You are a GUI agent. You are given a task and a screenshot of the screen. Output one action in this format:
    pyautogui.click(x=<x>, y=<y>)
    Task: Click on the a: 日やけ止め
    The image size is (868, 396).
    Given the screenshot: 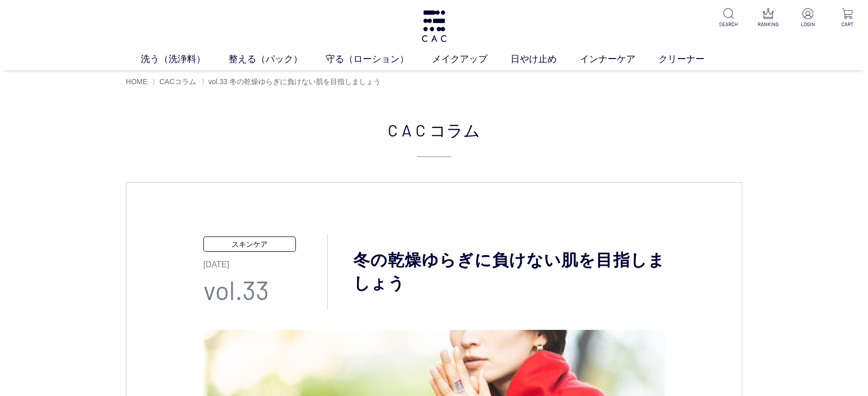 What is the action you would take?
    pyautogui.click(x=545, y=59)
    